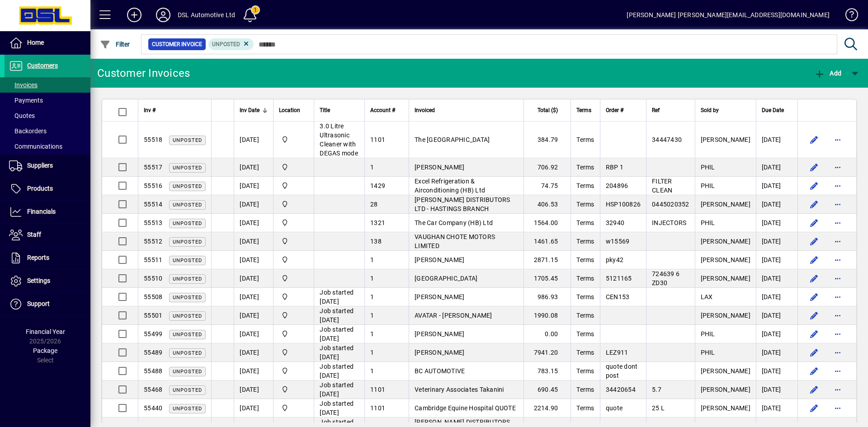 The height and width of the screenshot is (427, 868). What do you see at coordinates (847, 16) in the screenshot?
I see `a: Knowledge Base` at bounding box center [847, 16].